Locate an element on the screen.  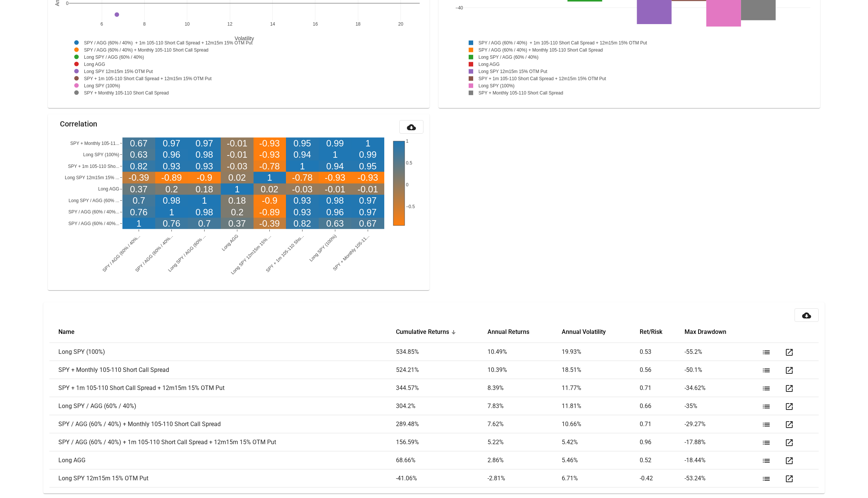
td: 0.96 is located at coordinates (662, 443).